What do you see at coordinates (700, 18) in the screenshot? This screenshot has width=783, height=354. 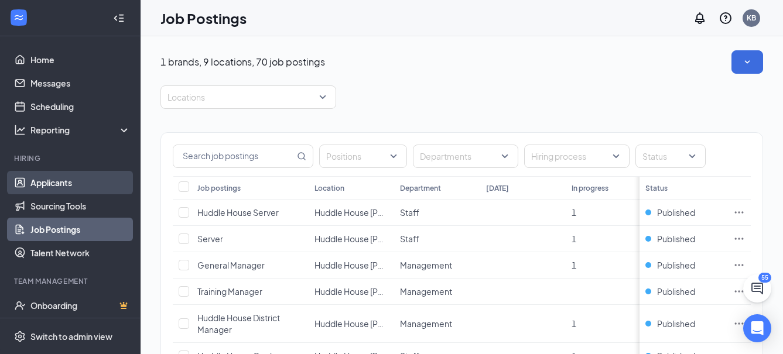 I see `svg: Notifications` at bounding box center [700, 18].